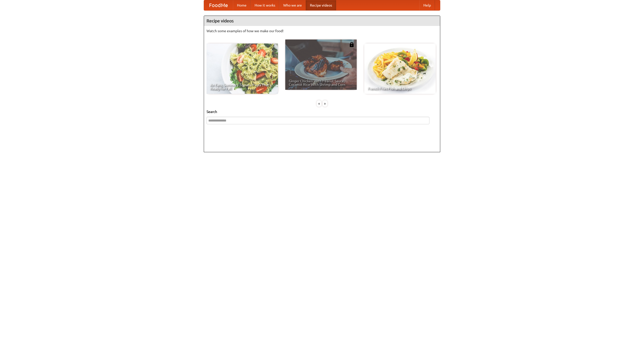 This screenshot has width=644, height=356. Describe the element at coordinates (322, 21) in the screenshot. I see `h4: Recipe videos` at that location.